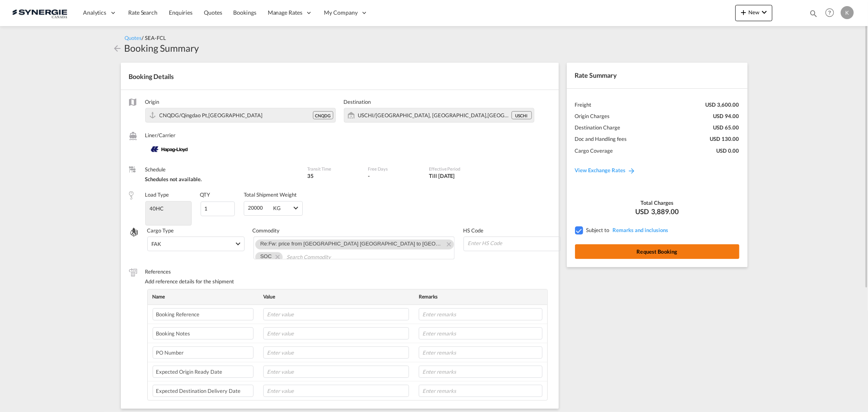 Image resolution: width=868 pixels, height=412 pixels. Describe the element at coordinates (323, 115) in the screenshot. I see `div: CNQDG` at that location.